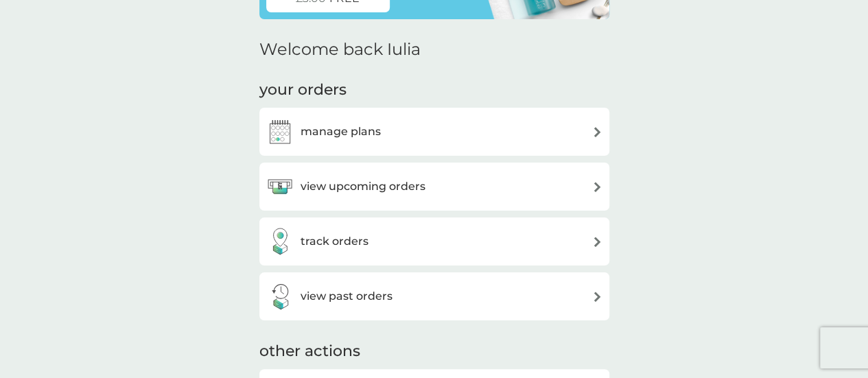  What do you see at coordinates (309, 351) in the screenshot?
I see `h3: other actions` at bounding box center [309, 351].